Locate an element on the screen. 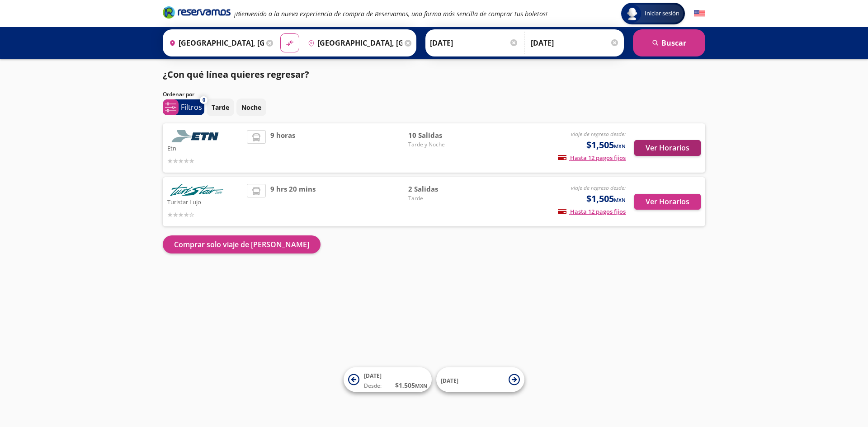 The image size is (868, 427). p: Turistar Lujo is located at coordinates (205, 202).